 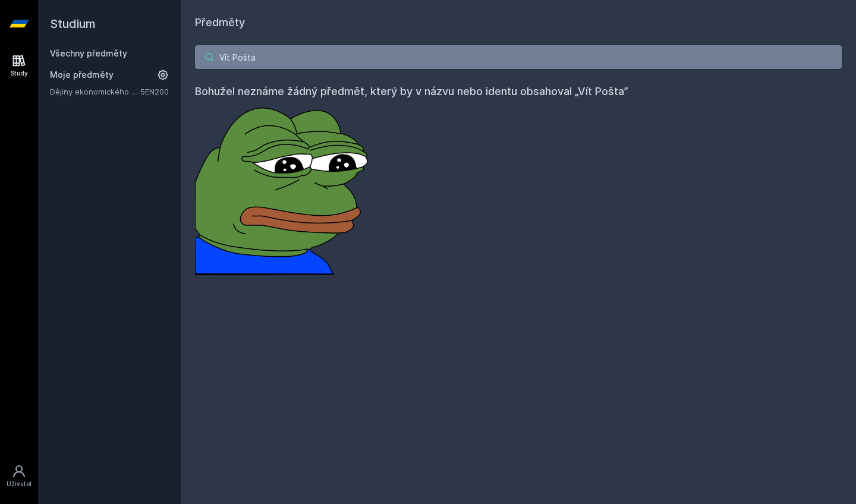 I want to click on a: Study, so click(x=19, y=65).